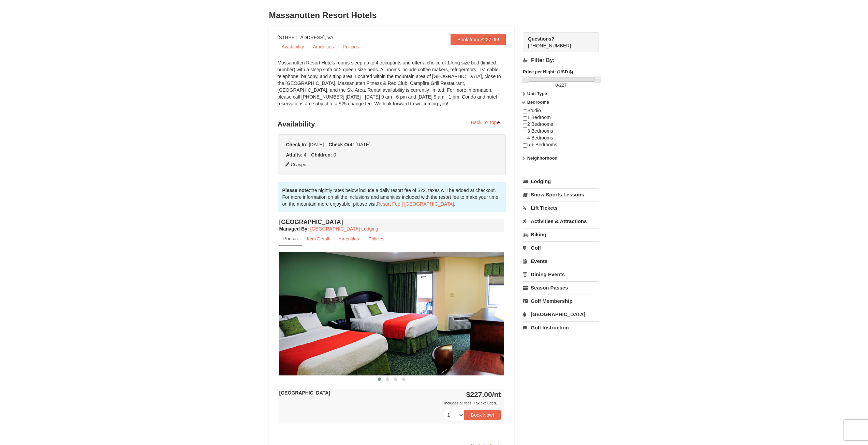  I want to click on small: Item Detail, so click(318, 239).